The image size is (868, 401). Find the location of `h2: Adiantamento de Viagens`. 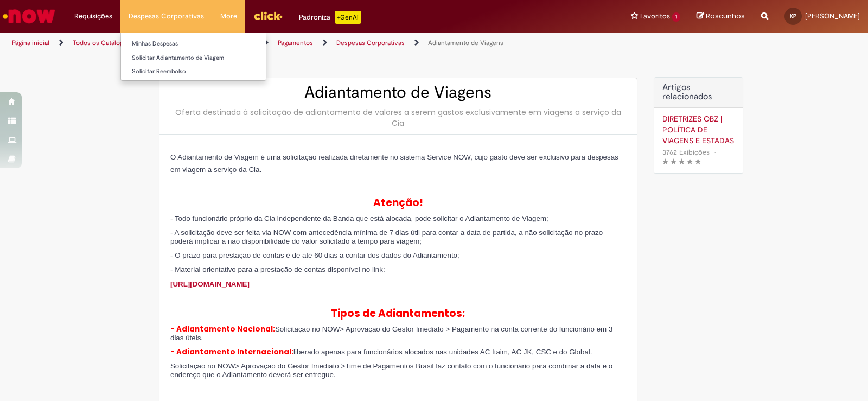

h2: Adiantamento de Viagens is located at coordinates (398, 92).